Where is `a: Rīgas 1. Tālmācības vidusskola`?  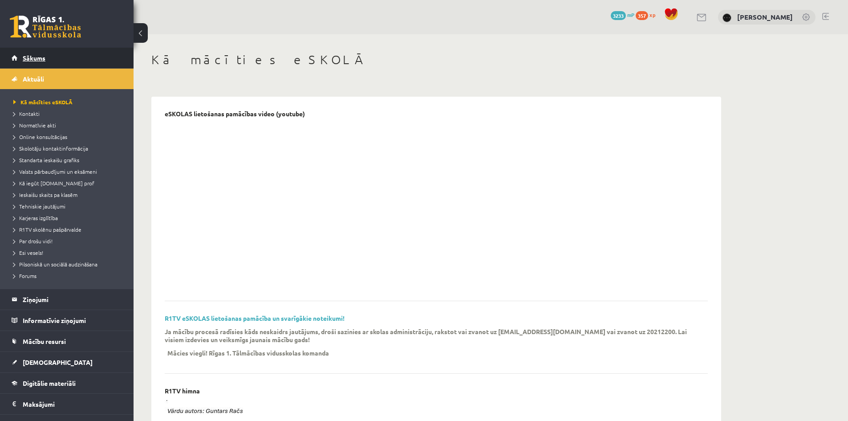
a: Rīgas 1. Tālmācības vidusskola is located at coordinates (45, 27).